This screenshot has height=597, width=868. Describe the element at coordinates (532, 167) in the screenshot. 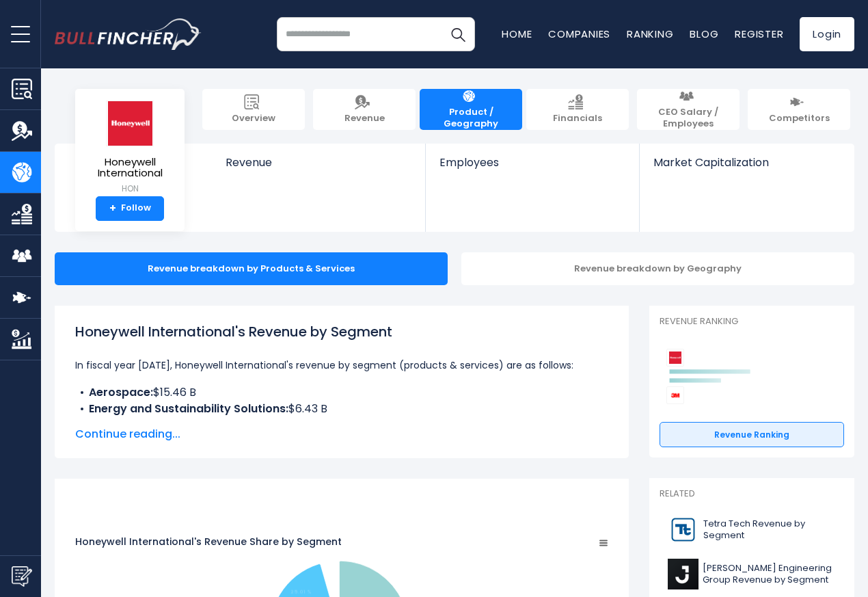

I see `a: Employees` at that location.